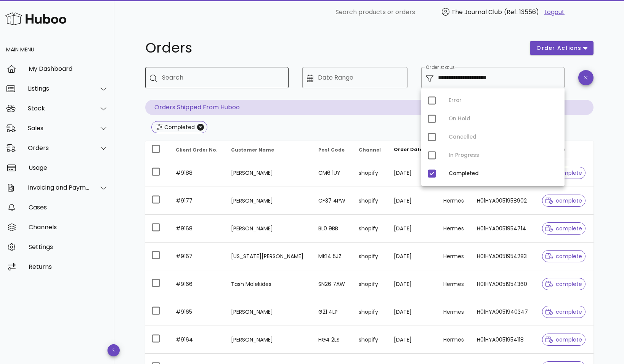  Describe the element at coordinates (559, 48) in the screenshot. I see `span: order actions` at that location.